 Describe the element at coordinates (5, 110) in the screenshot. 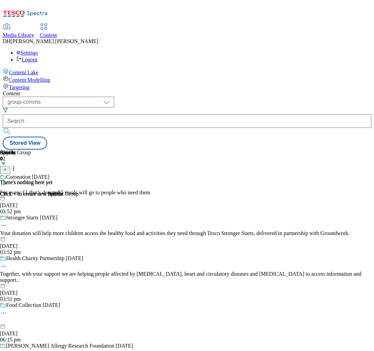

I see `svg: Search Filters` at that location.